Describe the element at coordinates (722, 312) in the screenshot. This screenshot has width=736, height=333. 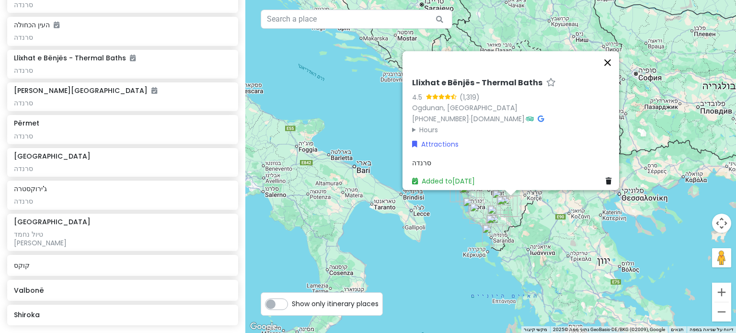
I see `button: הקטנת התצוגה` at that location.